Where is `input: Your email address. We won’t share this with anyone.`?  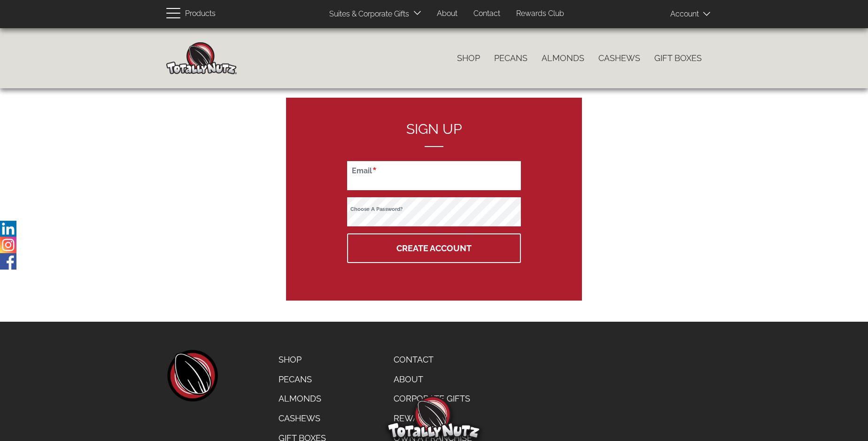
input: Your email address. We won’t share this with anyone. is located at coordinates (434, 176).